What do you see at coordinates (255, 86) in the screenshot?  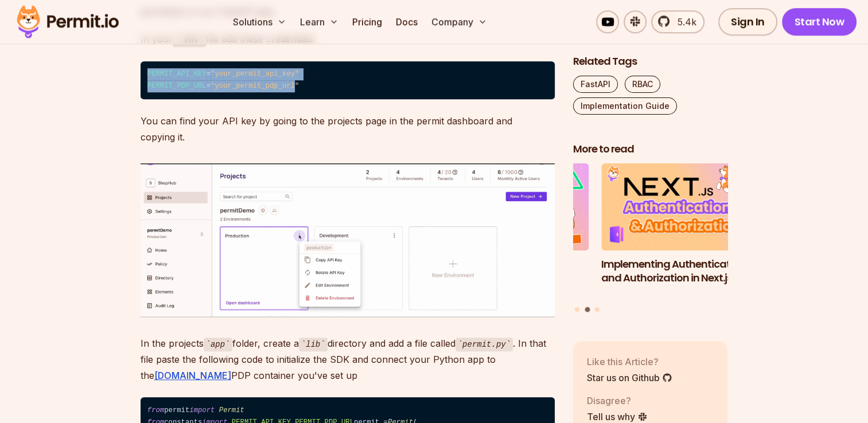 I see `span: "your_permit_pdp_url"` at bounding box center [255, 86].